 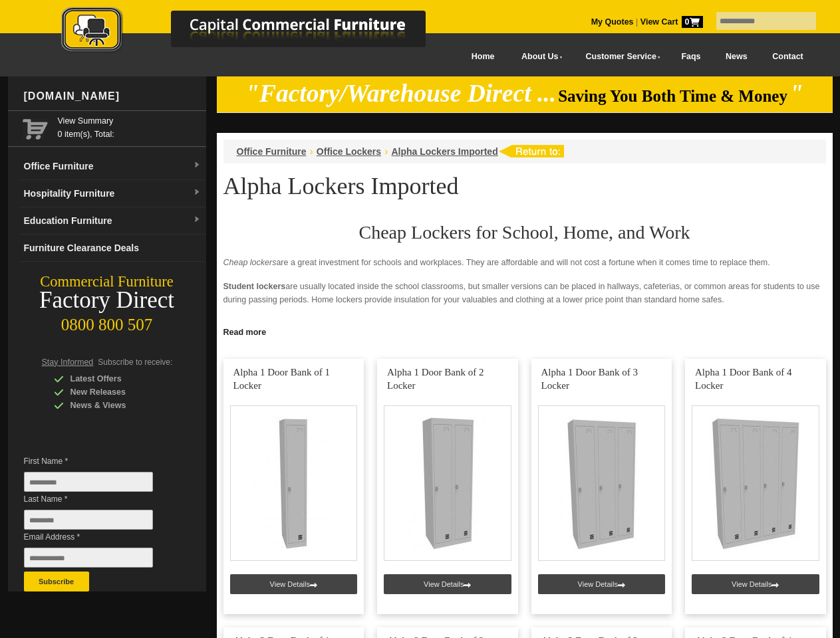 What do you see at coordinates (272, 152) in the screenshot?
I see `span: Office Furniture` at bounding box center [272, 152].